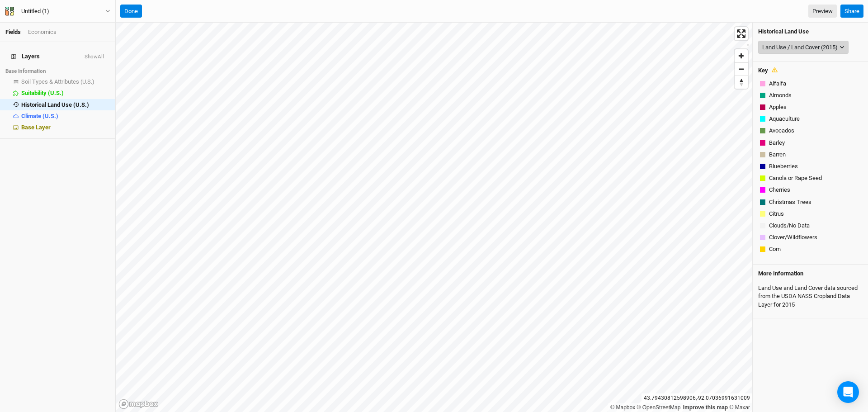 Image resolution: width=868 pixels, height=412 pixels. What do you see at coordinates (741, 69) in the screenshot?
I see `span: Zoom out` at bounding box center [741, 69].